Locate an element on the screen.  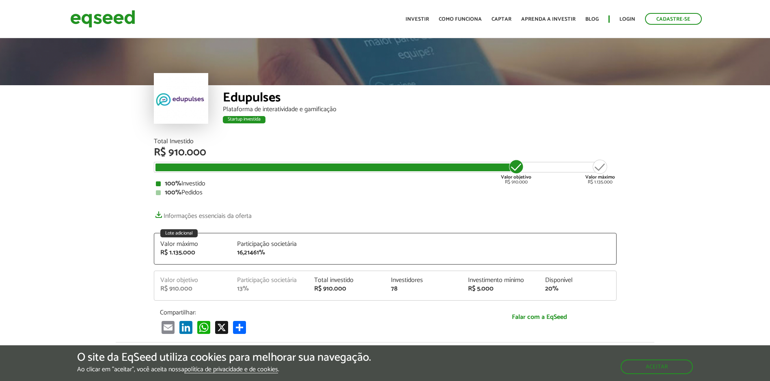
div: R$ 5.000 is located at coordinates (501, 289).